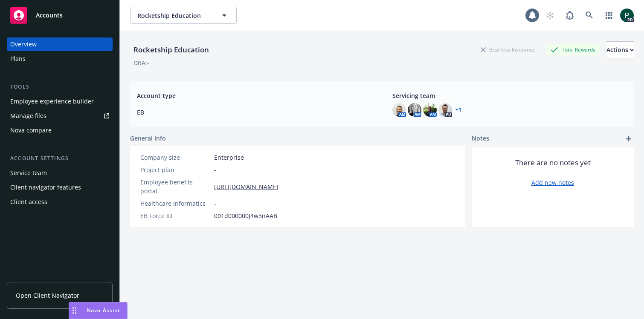 The height and width of the screenshot is (319, 644). Describe the element at coordinates (74, 311) in the screenshot. I see `div: Drag to move` at that location.